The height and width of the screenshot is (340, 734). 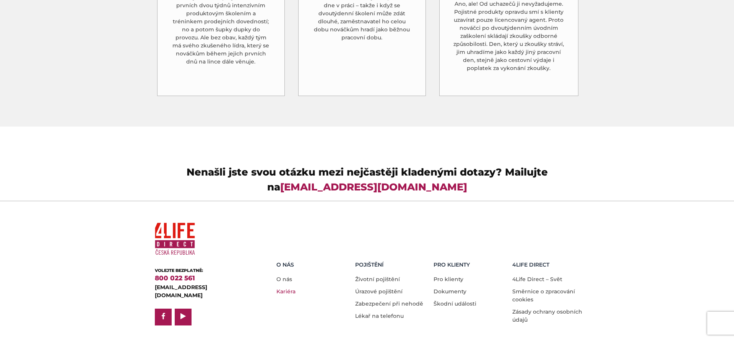 What do you see at coordinates (379, 291) in the screenshot?
I see `a: Úrazové pojištění` at bounding box center [379, 291].